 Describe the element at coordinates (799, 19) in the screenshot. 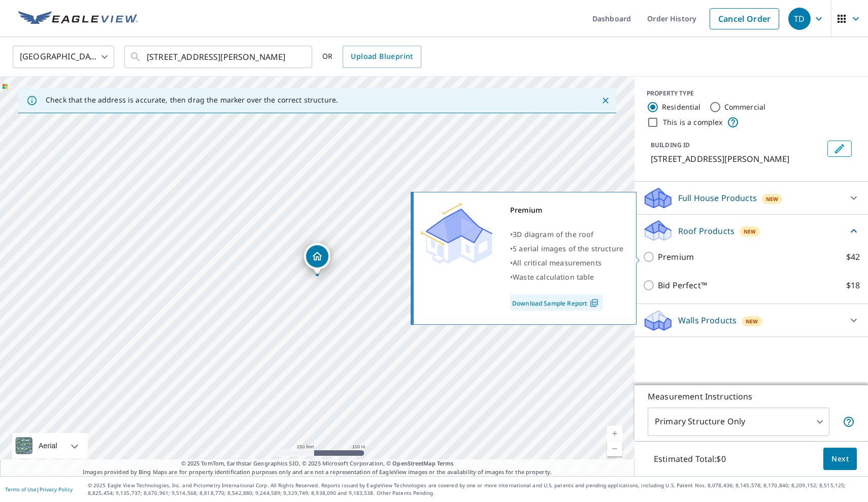

I see `div: TD` at that location.